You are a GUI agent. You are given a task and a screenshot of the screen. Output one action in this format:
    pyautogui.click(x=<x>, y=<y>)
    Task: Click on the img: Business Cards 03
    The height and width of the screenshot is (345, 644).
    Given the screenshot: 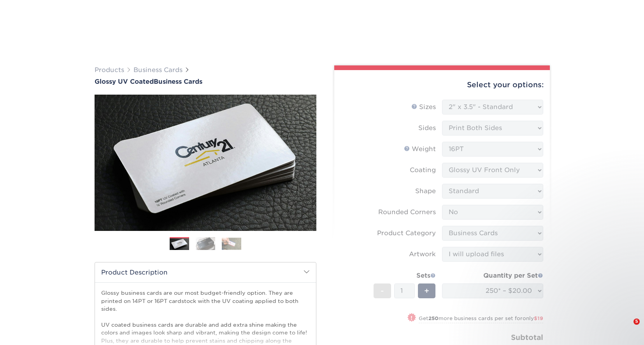 What is the action you would take?
    pyautogui.click(x=231, y=244)
    